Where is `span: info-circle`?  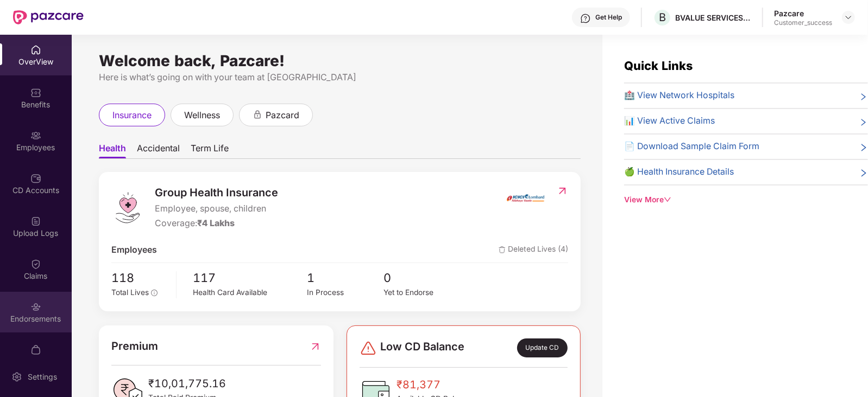 span: info-circle is located at coordinates (154, 293).